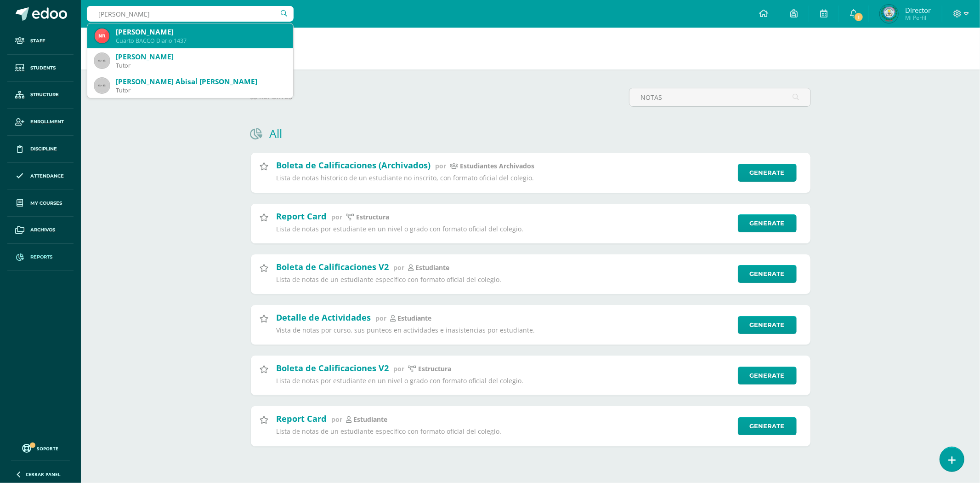  Describe the element at coordinates (41, 95) in the screenshot. I see `a: Structure` at that location.